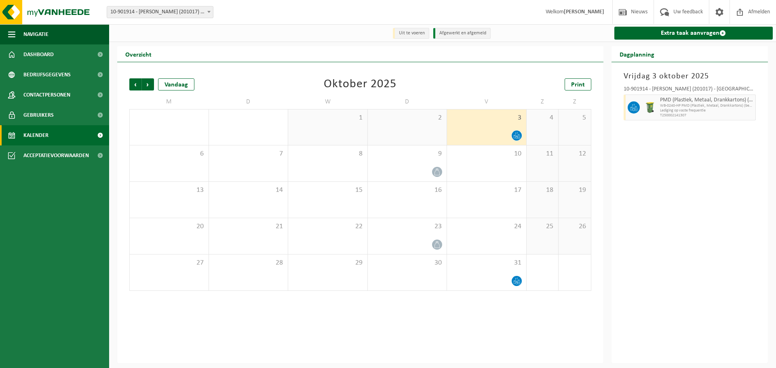 This screenshot has width=776, height=368. What do you see at coordinates (169, 263) in the screenshot?
I see `span: 27` at bounding box center [169, 263].